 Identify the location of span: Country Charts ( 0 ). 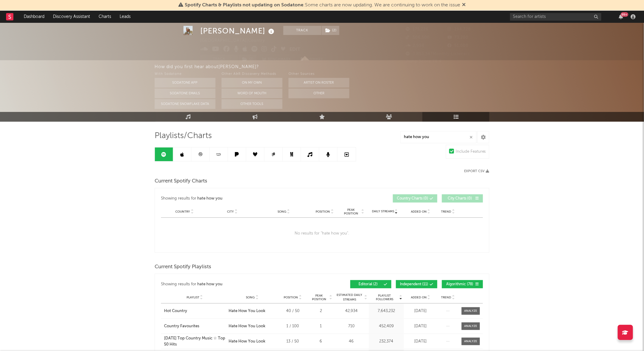
(412, 199).